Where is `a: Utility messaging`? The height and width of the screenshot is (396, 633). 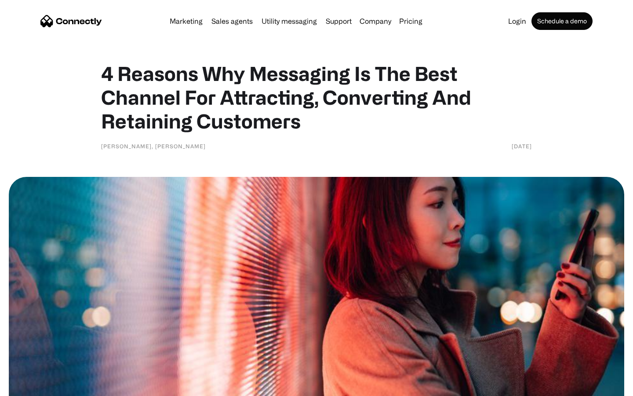
a: Utility messaging is located at coordinates (289, 21).